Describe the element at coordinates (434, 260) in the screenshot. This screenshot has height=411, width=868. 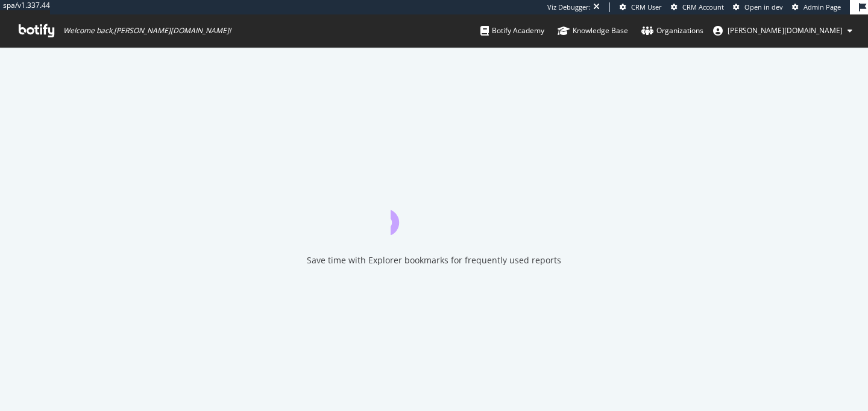
I see `div: Save time with Explorer bookmarks for frequently used reports` at that location.